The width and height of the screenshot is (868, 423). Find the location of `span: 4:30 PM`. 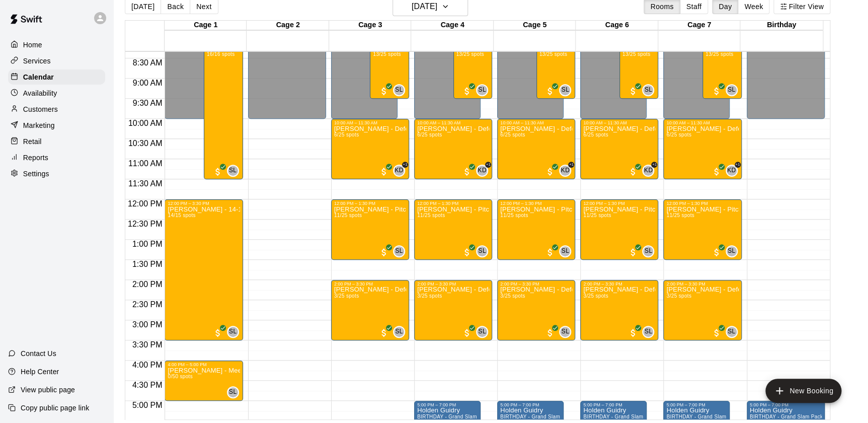

span: 4:30 PM is located at coordinates (147, 384).